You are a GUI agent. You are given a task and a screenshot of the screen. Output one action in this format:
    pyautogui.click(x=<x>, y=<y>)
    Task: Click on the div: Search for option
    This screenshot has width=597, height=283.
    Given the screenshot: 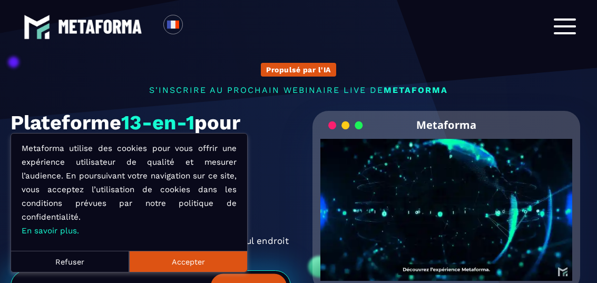 What is the action you would take?
    pyautogui.click(x=196, y=26)
    